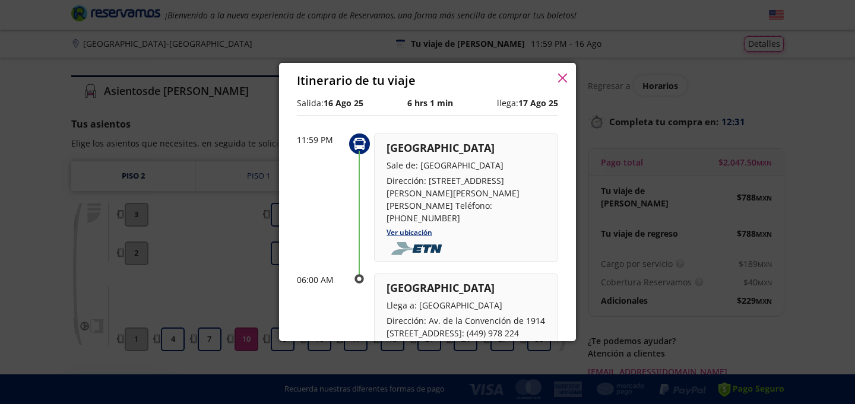 The image size is (855, 404). Describe the element at coordinates (356, 81) in the screenshot. I see `p: Itinerario de tu viaje` at that location.